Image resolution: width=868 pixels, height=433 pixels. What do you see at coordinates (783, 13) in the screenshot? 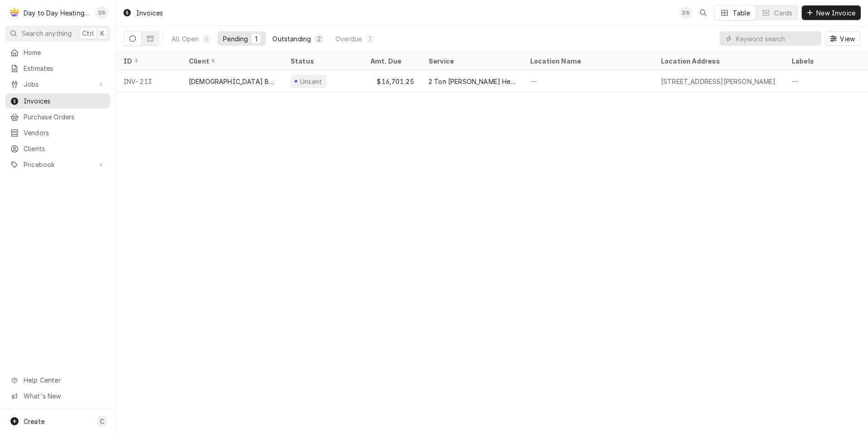
I see `div: Cards` at bounding box center [783, 13].